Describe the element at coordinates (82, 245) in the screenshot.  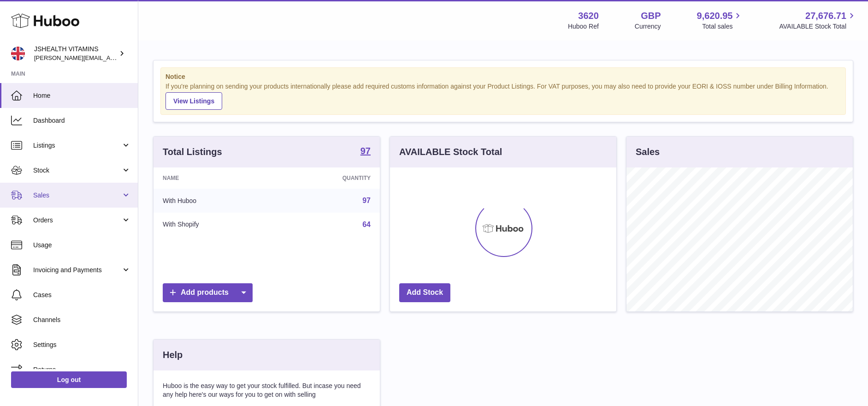
I see `span: Usage` at that location.